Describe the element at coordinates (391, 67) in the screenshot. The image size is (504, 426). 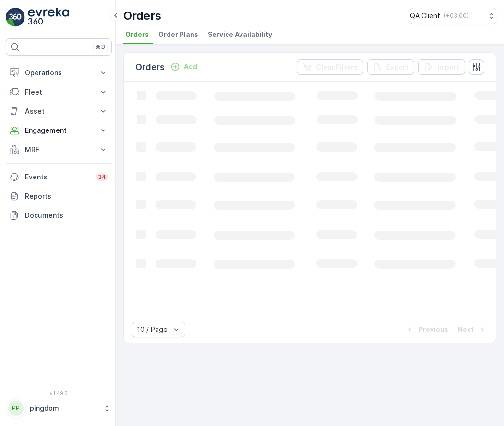
I see `button: Export` at that location.